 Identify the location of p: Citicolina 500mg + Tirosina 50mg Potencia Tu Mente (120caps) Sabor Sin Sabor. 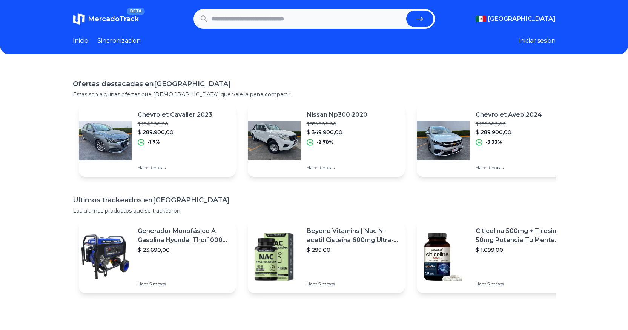
(522, 236).